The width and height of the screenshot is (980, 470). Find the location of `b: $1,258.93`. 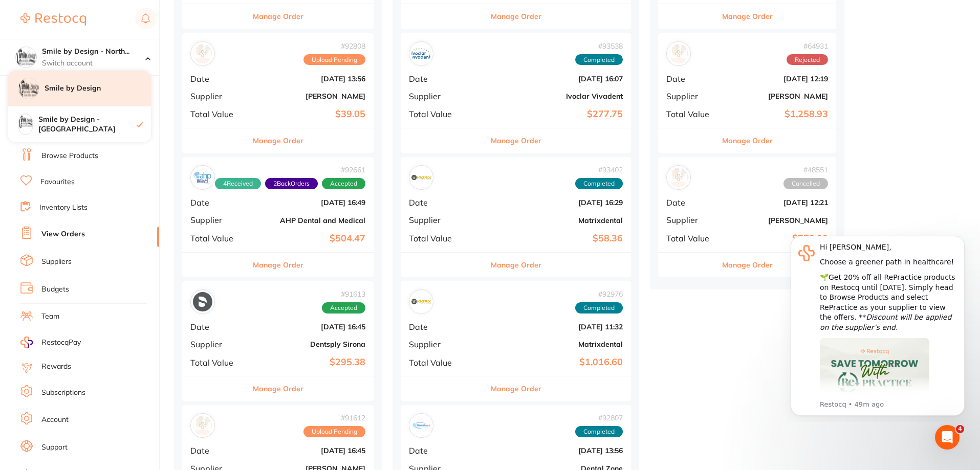

b: $1,258.93 is located at coordinates (777, 114).